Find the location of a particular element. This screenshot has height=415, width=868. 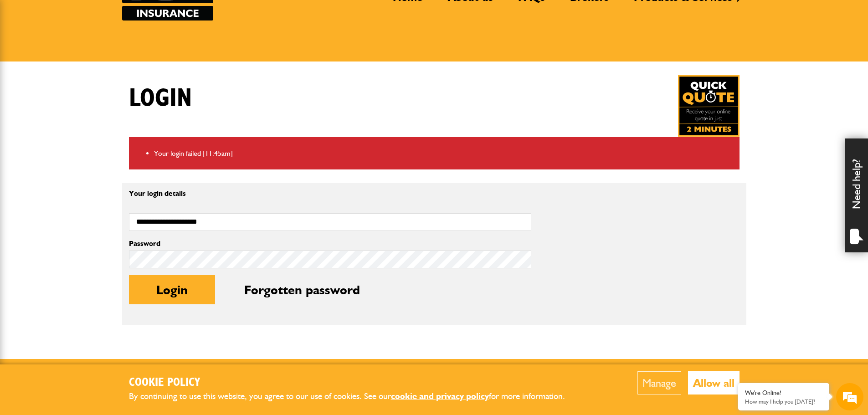

img: Quick Quote is located at coordinates (709, 105).